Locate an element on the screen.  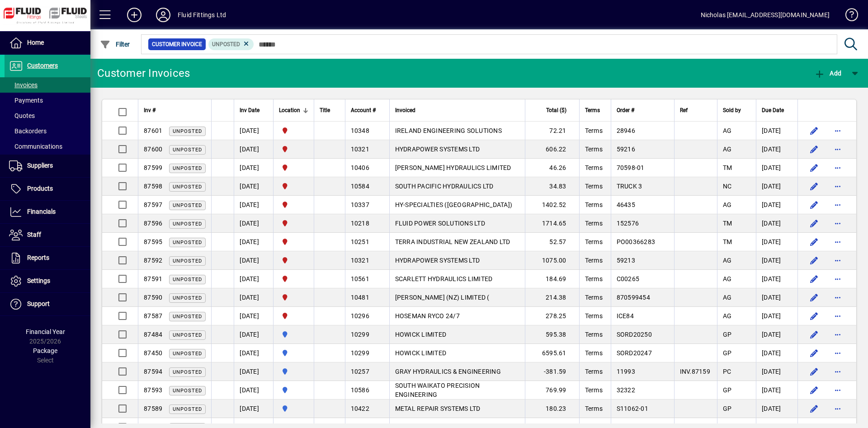
span: Home is located at coordinates (35, 42).